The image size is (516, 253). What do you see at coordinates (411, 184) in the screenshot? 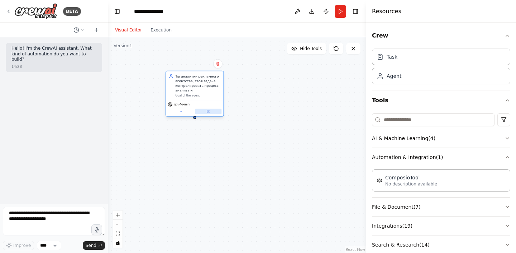
I see `p: No description available` at bounding box center [411, 184].